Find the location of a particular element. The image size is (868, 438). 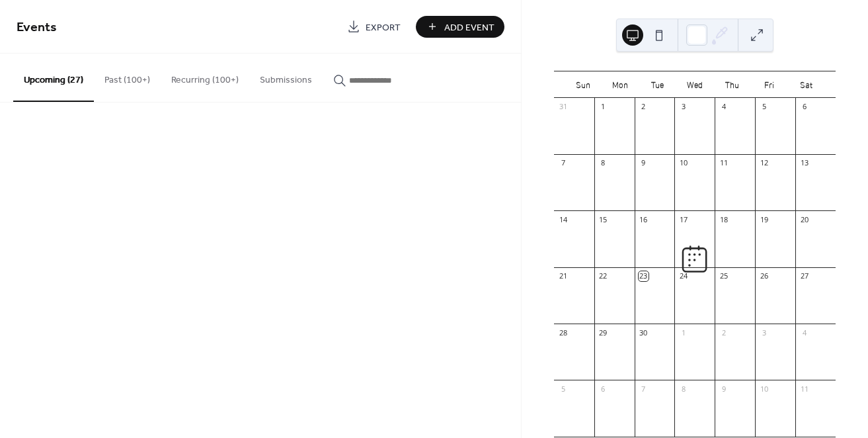

div: 16 is located at coordinates (643, 219).